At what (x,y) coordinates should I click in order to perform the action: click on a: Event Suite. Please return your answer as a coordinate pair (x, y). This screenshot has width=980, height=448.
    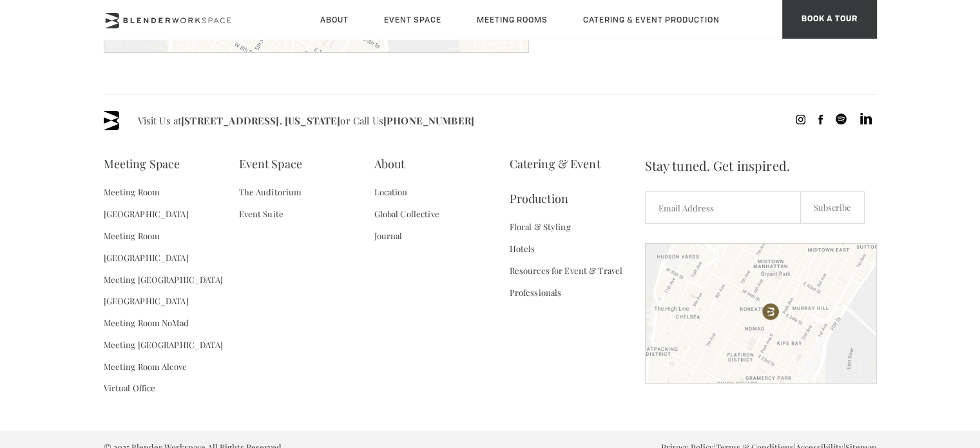
    Looking at the image, I should click on (261, 214).